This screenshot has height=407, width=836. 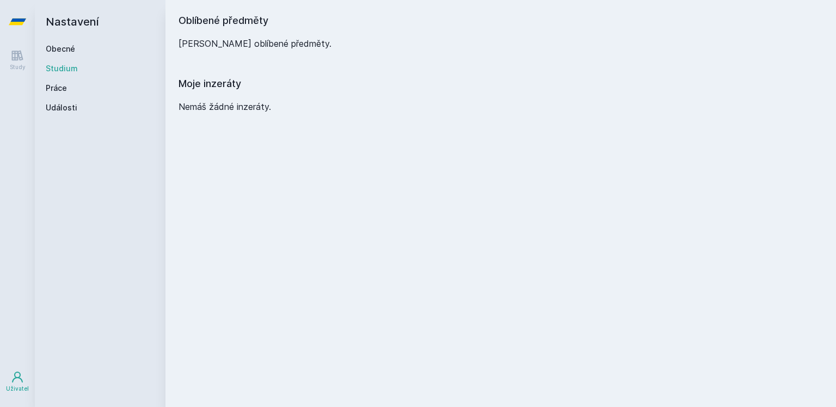 I want to click on a: Study, so click(x=17, y=60).